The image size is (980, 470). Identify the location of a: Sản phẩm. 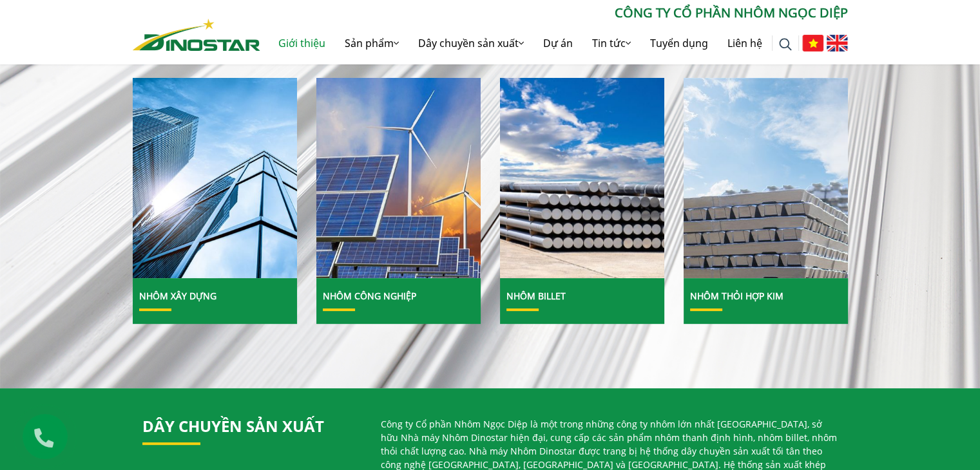
(372, 43).